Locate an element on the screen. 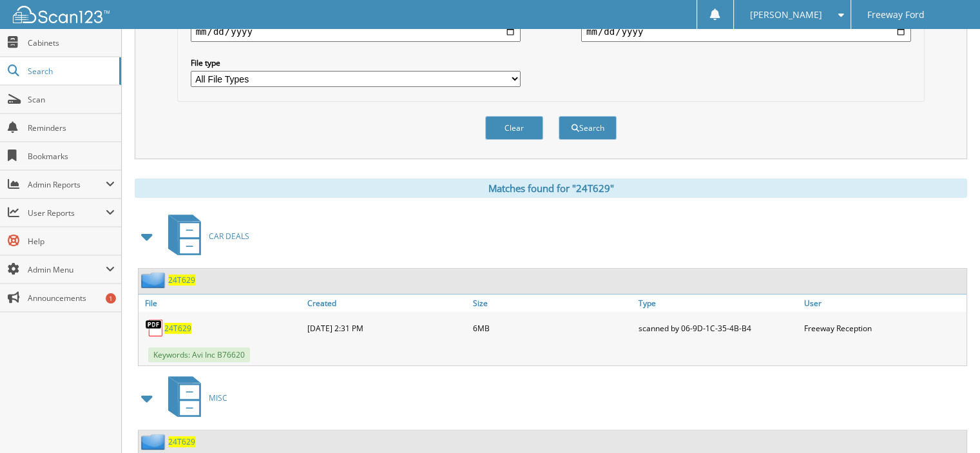 The image size is (980, 453). span: Cabinets is located at coordinates (71, 42).